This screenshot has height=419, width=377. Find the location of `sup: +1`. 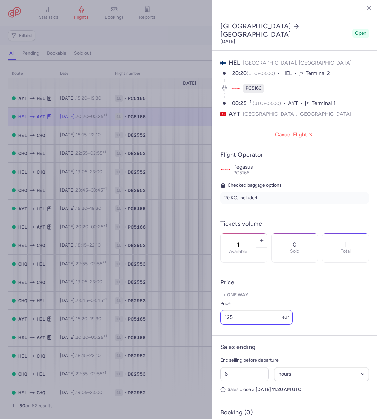

sup: +1 is located at coordinates (249, 102).